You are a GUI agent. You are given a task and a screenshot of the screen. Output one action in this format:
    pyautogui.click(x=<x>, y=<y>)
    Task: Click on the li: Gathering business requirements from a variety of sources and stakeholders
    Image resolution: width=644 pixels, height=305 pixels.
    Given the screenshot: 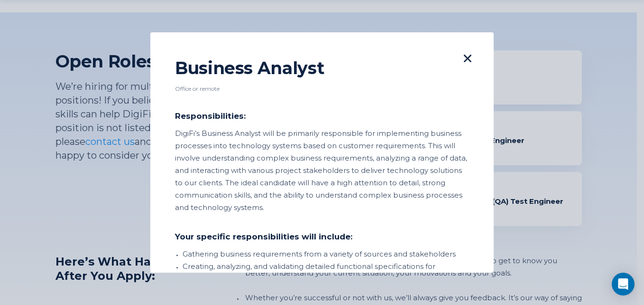 What is the action you would take?
    pyautogui.click(x=325, y=254)
    